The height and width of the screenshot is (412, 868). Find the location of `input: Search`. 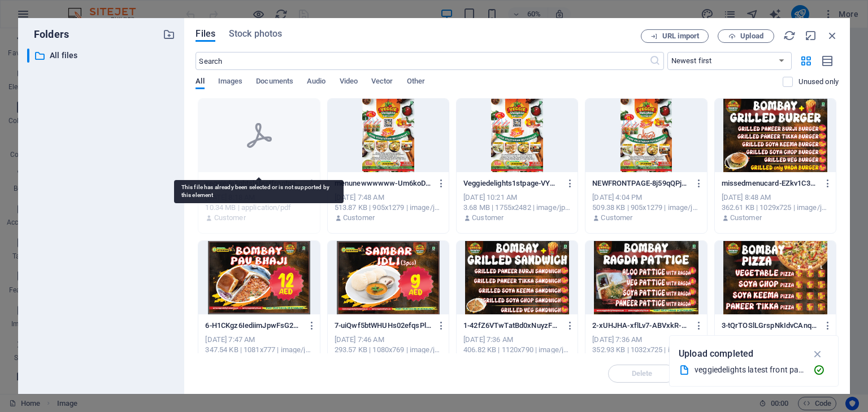

input: Search is located at coordinates (422, 61).